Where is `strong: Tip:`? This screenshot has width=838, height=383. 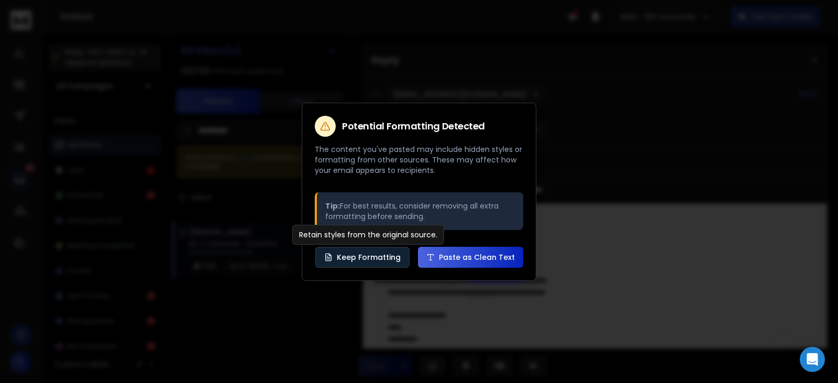 strong: Tip: is located at coordinates (333, 206).